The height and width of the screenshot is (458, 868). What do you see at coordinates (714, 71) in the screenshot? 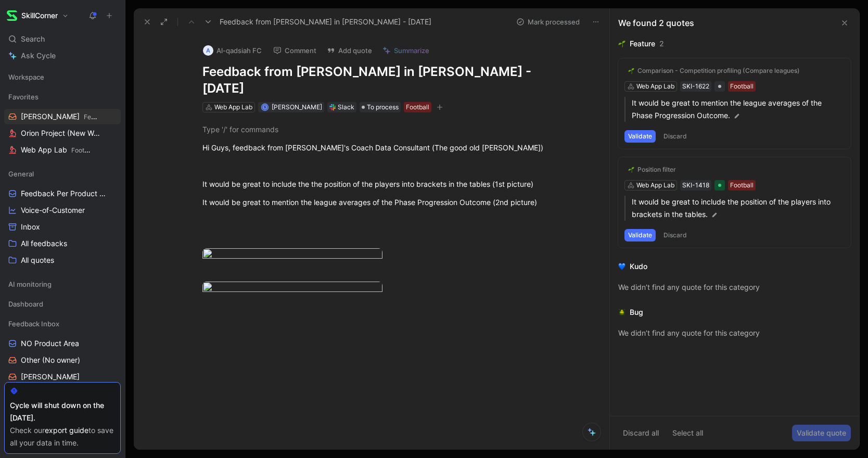
I see `button: 🌱Comparison - Competition profiling (Compare leagues)` at bounding box center [714, 71].